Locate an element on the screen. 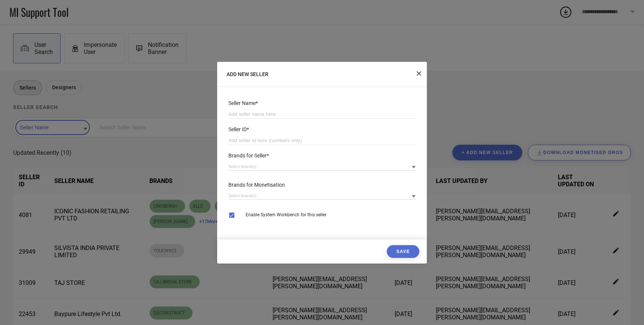 The height and width of the screenshot is (325, 644). span: ADD NEW SELLER is located at coordinates (247, 74).